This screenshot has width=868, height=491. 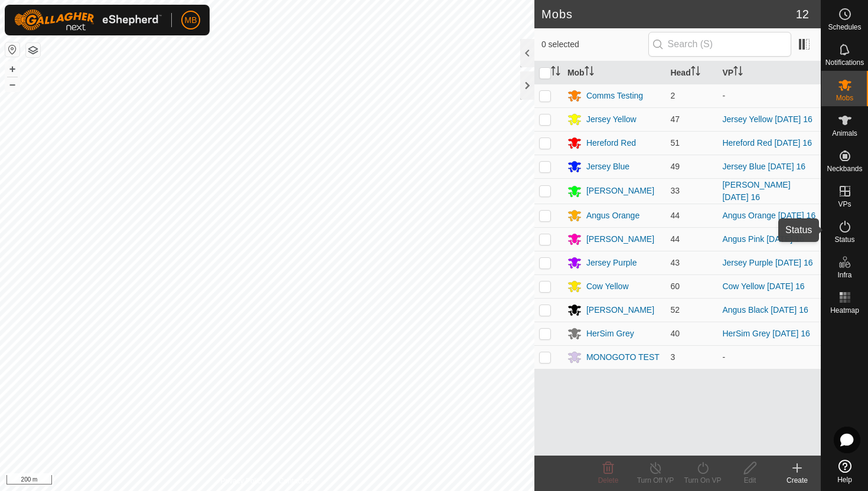 What do you see at coordinates (611, 143) in the screenshot?
I see `div: Hereford Red` at bounding box center [611, 143].